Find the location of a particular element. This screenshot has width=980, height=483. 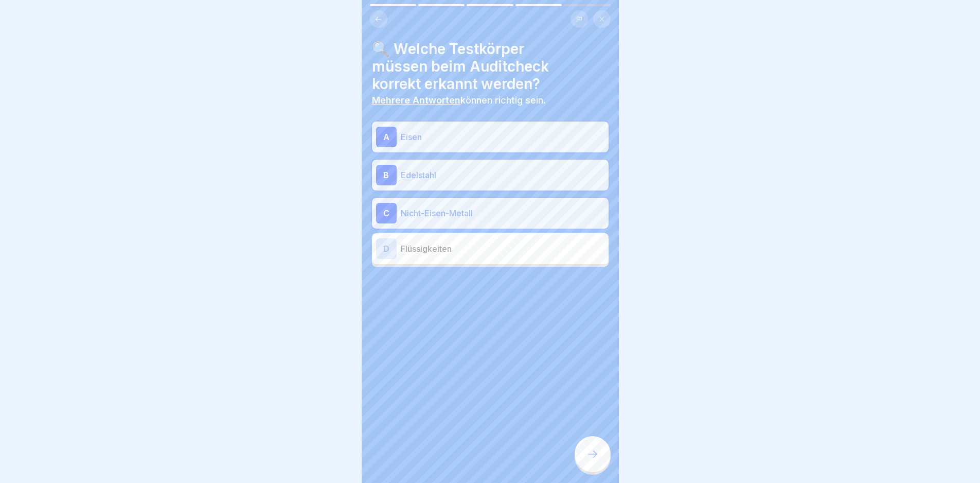

p: Flüssigkeiten is located at coordinates (502, 249).